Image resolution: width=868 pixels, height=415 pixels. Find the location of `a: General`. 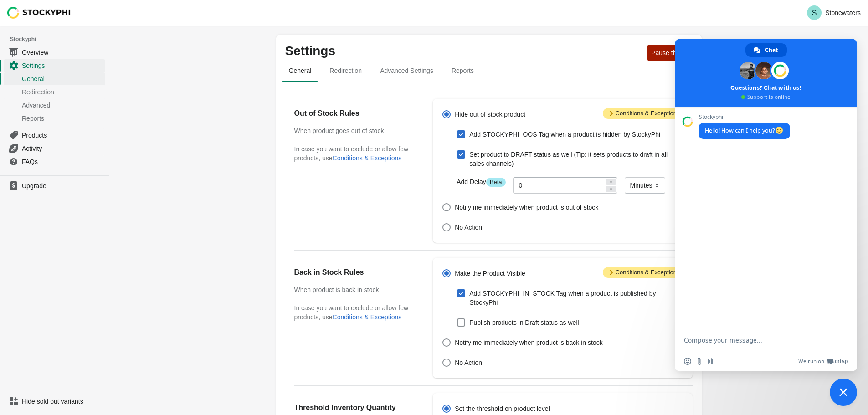

a: General is located at coordinates (54, 78).